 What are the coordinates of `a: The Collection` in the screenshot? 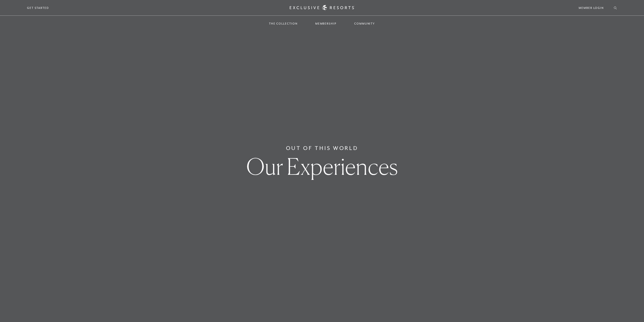 It's located at (283, 23).